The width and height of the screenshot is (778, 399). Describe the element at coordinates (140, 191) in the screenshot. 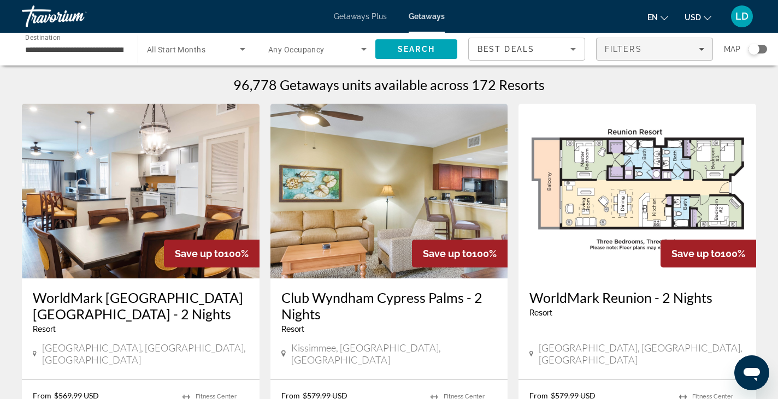

I see `img: WorldMark Orlando Kingstown Reef - 2 Nights` at that location.